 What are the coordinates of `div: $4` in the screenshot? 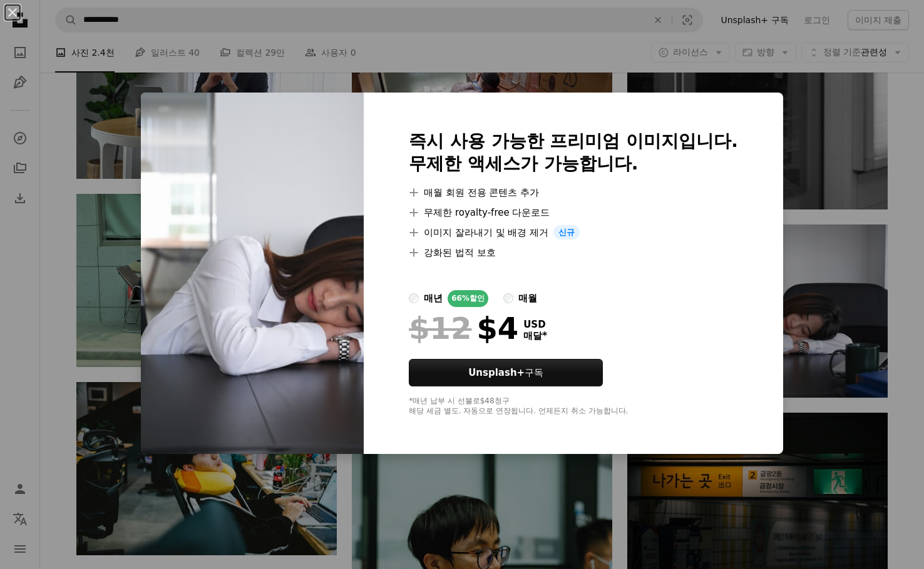 It's located at (463, 329).